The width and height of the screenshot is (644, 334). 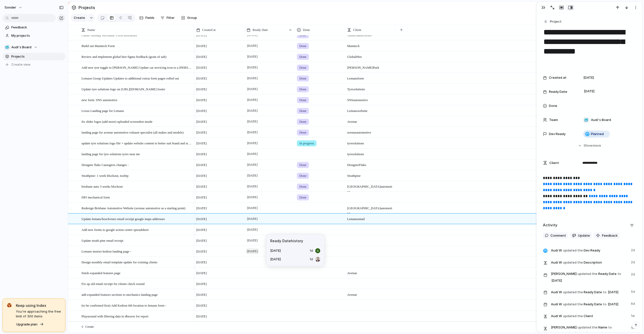 I want to click on button: Group, so click(x=189, y=18).